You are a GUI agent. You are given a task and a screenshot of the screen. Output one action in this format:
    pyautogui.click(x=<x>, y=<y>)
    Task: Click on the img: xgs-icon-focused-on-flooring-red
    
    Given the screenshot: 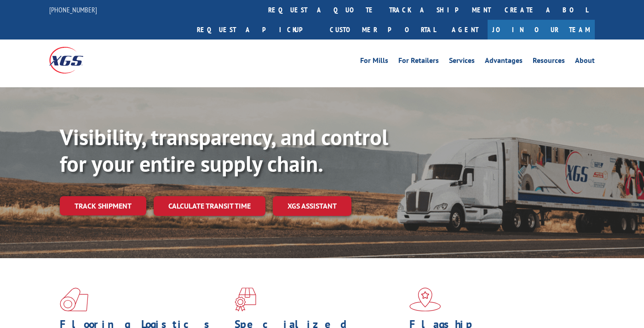 What is the action you would take?
    pyautogui.click(x=245, y=299)
    